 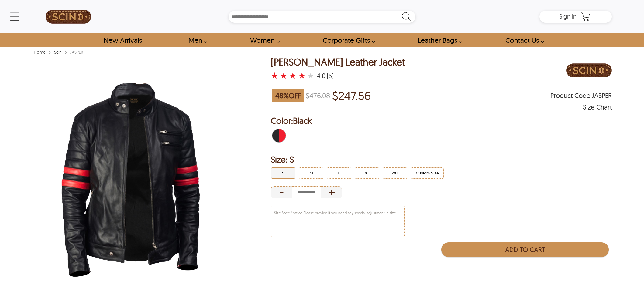 I want to click on div: Size Chart, so click(x=597, y=107).